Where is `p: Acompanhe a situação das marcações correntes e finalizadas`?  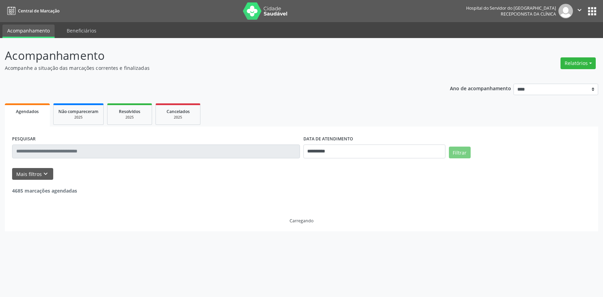 p: Acompanhe a situação das marcações correntes e finalizadas is located at coordinates (212, 68).